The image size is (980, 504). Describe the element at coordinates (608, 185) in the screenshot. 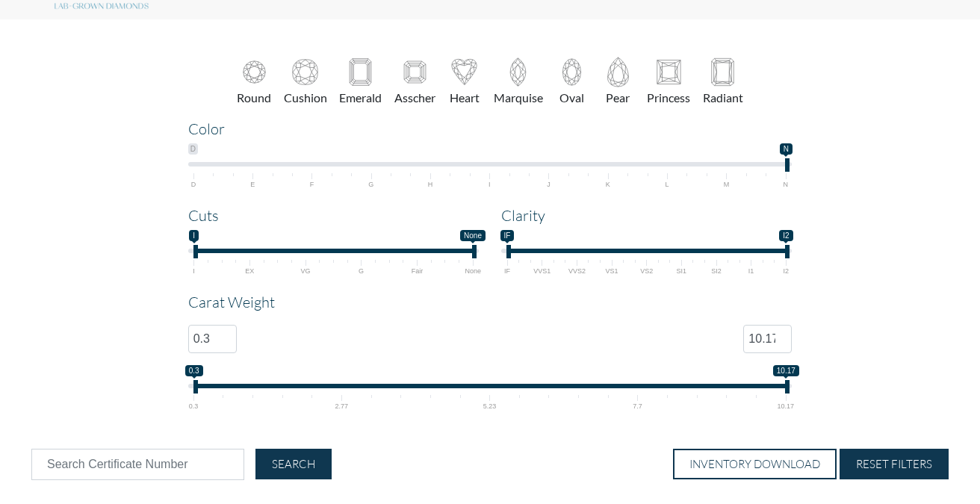

I see `span: K` at that location.